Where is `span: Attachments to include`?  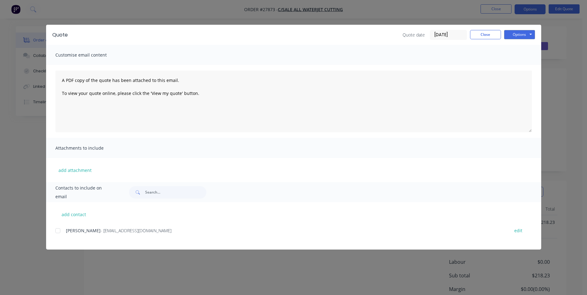
span: Attachments to include is located at coordinates (89, 148).